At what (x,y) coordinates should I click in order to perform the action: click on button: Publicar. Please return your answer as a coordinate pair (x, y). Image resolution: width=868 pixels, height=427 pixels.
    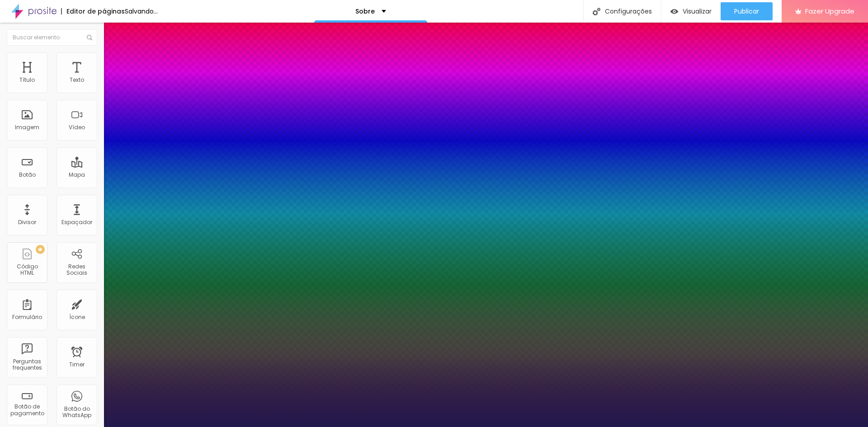
    Looking at the image, I should click on (746, 12).